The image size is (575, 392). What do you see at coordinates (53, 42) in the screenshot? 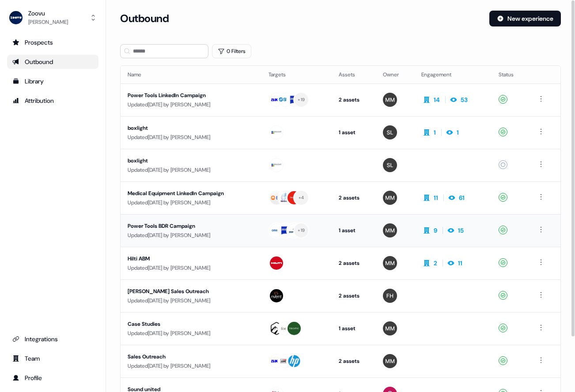
I see `a: Go to prospects` at bounding box center [53, 42].